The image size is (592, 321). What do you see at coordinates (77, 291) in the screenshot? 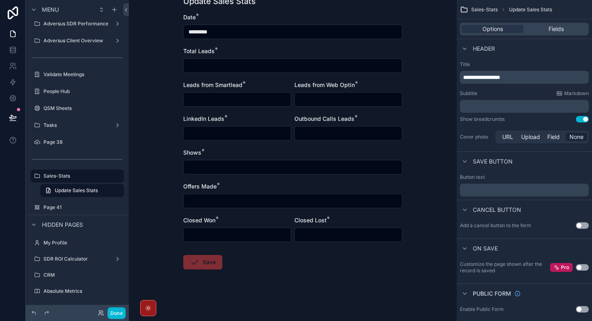
I see `a: Absolute Metrics` at bounding box center [77, 291].